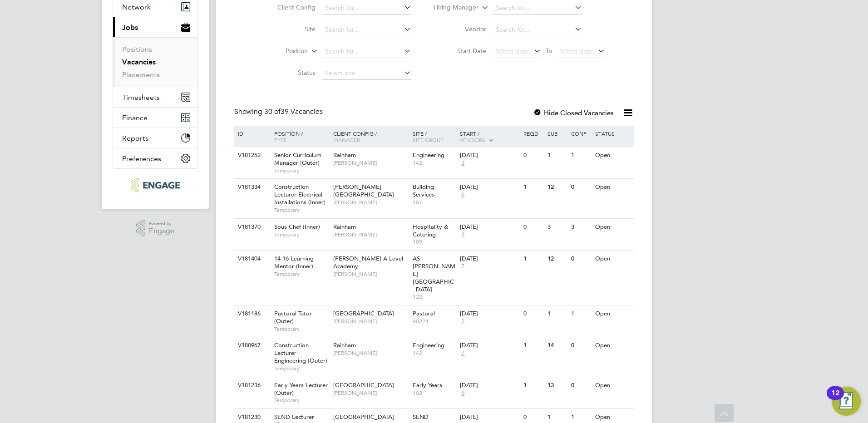 This screenshot has width=868, height=423. What do you see at coordinates (490, 137) in the screenshot?
I see `div: Start /` at bounding box center [490, 137].